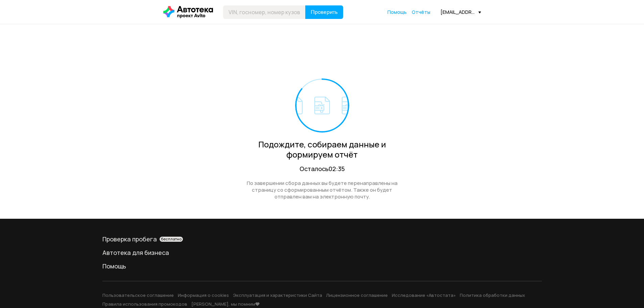 The image size is (644, 308). Describe the element at coordinates (322, 266) in the screenshot. I see `p: Помощь` at that location.